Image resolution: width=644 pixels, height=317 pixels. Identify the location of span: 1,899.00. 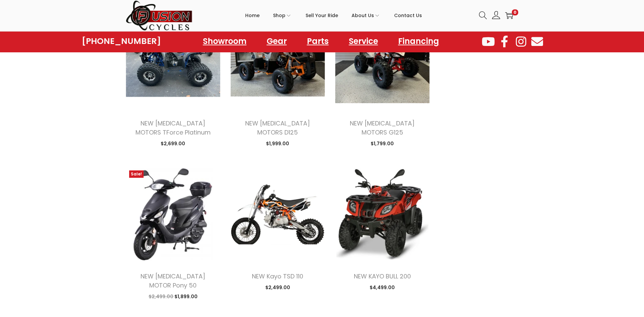
(186, 297).